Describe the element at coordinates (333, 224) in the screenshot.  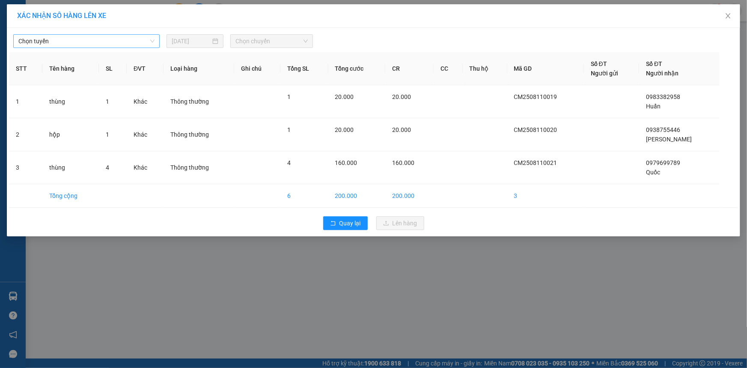
I see `span: rollback` at that location.